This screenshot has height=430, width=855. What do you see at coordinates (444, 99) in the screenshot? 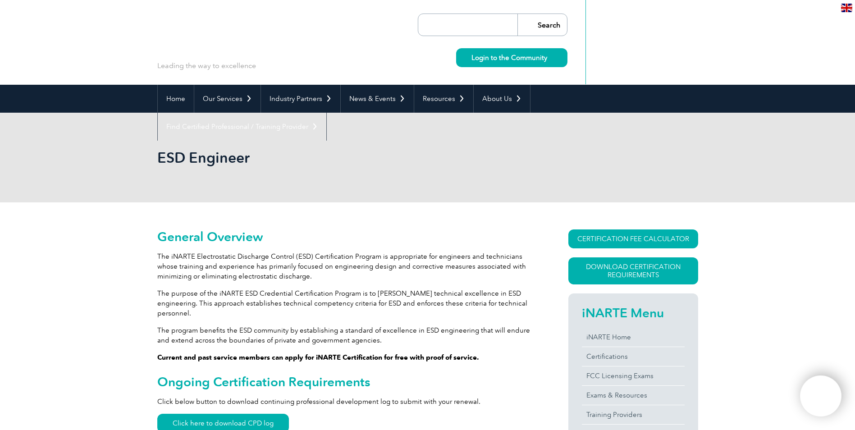
I see `a: Resources` at bounding box center [444, 99].